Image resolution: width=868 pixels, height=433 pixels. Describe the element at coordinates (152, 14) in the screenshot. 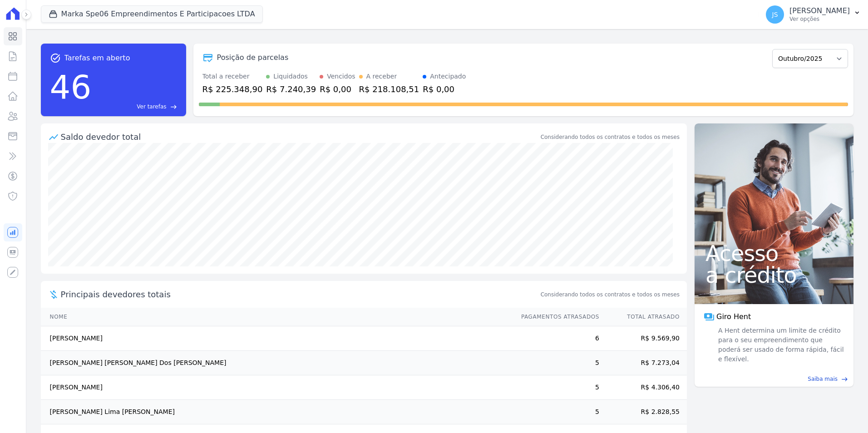

I see `button: Marka Spe06 Empreendimentos E Participacoes LTDA` at that location.